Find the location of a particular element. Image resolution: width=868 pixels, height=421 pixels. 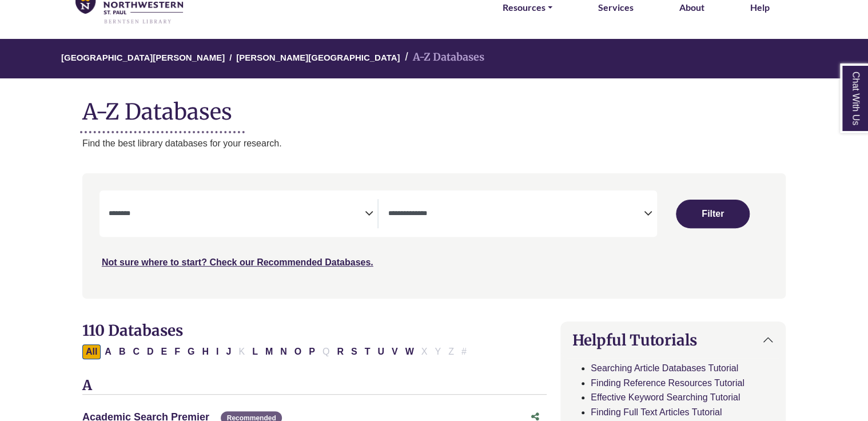

button: Filter Results M is located at coordinates (269, 352).